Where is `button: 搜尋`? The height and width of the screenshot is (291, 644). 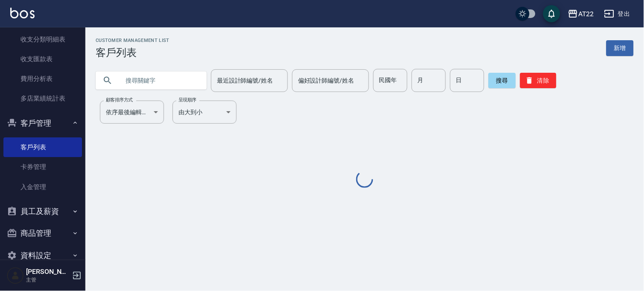
button: 搜尋 is located at coordinates (502, 80).